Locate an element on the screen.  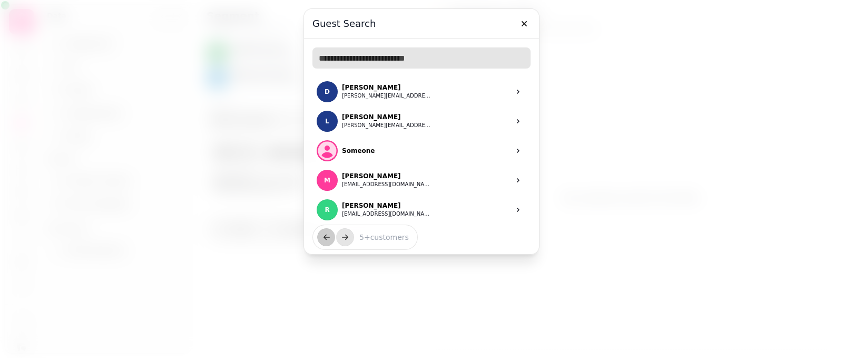
p: 5 + customers is located at coordinates (380, 237).